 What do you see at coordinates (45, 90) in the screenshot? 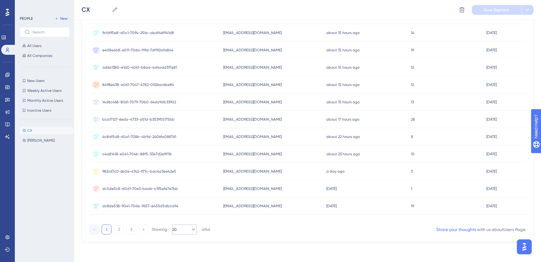
I see `button: Weekly Active Users` at bounding box center [45, 90].